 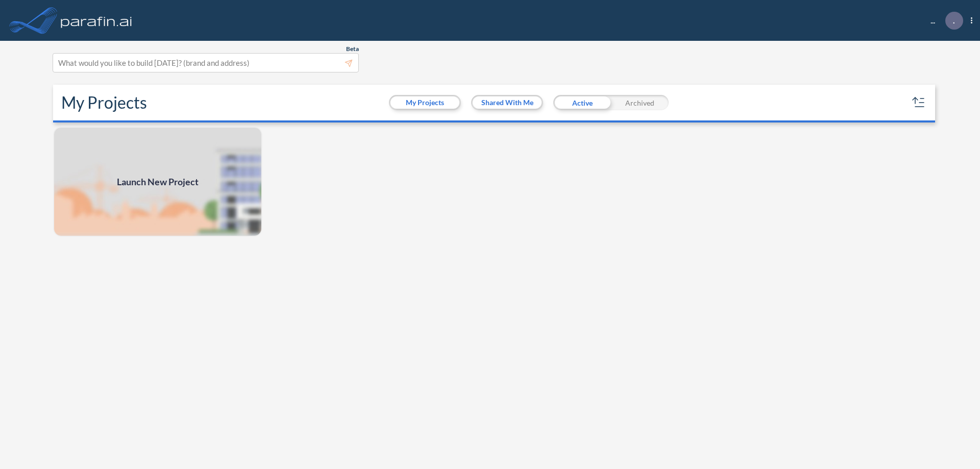 I want to click on div: Archived, so click(x=639, y=102).